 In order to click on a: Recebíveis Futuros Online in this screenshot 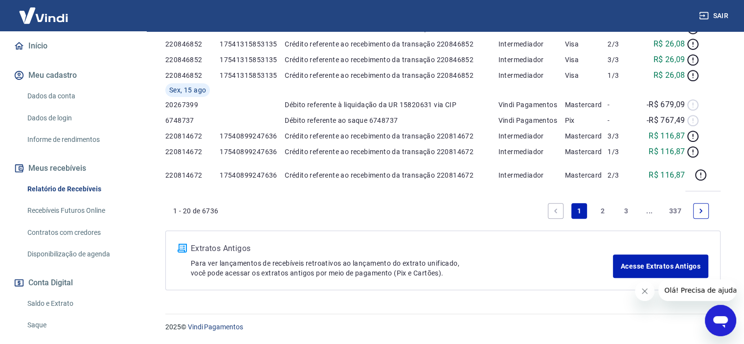, I will do `click(79, 210)`.